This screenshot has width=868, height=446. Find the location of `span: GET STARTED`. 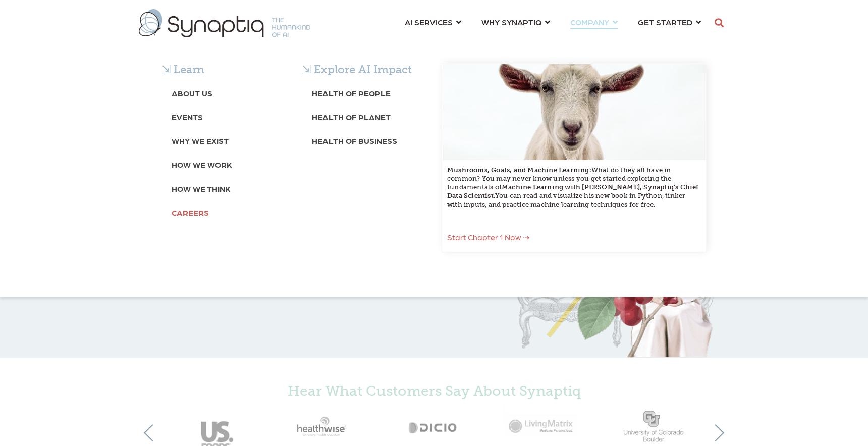

span: GET STARTED is located at coordinates (665, 22).